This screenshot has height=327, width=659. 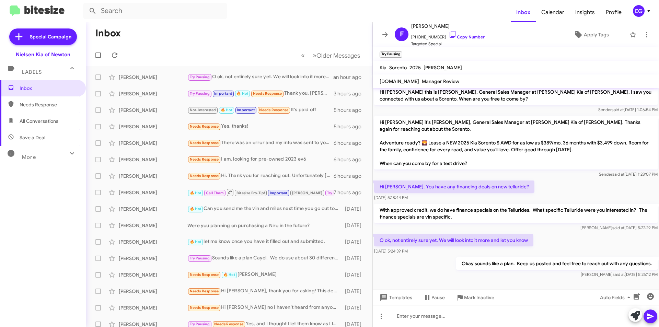 I want to click on div: 7 hours ago, so click(x=350, y=193).